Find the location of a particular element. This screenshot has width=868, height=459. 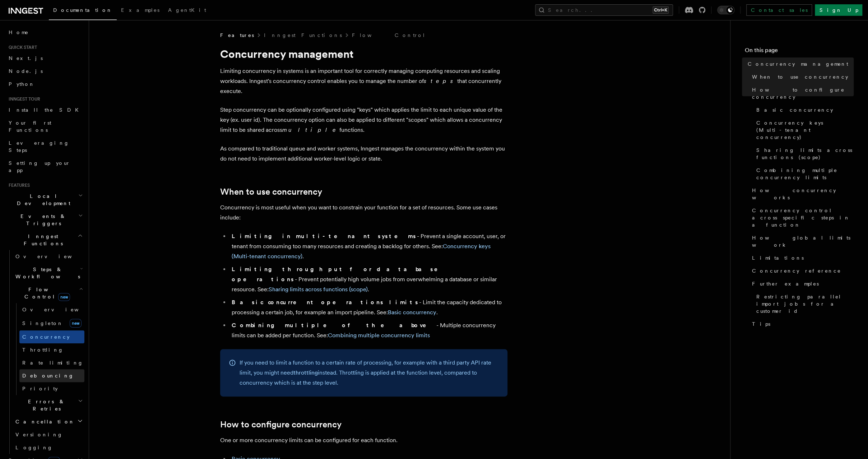

span: When to use concurrency is located at coordinates (801, 76).